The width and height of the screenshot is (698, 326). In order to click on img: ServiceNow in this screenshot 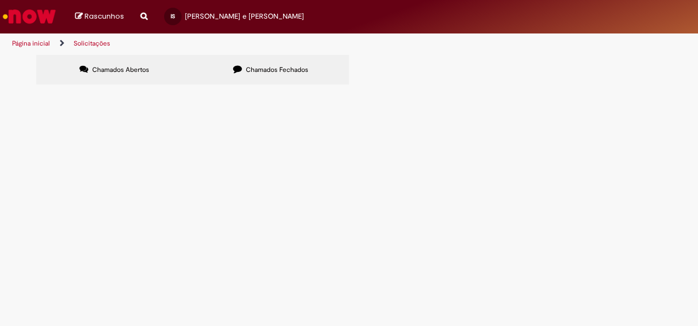, I will do `click(29, 16)`.